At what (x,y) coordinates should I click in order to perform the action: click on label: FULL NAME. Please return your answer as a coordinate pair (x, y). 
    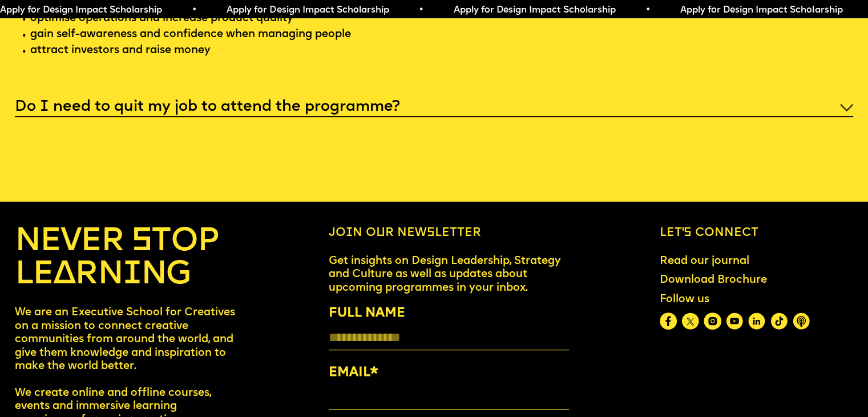
    Looking at the image, I should click on (449, 314).